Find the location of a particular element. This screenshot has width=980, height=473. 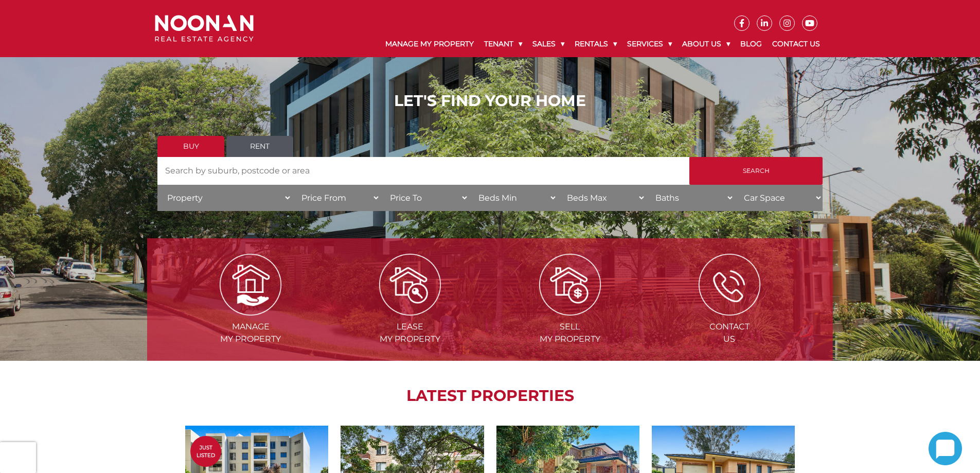

a: Services is located at coordinates (649, 44).